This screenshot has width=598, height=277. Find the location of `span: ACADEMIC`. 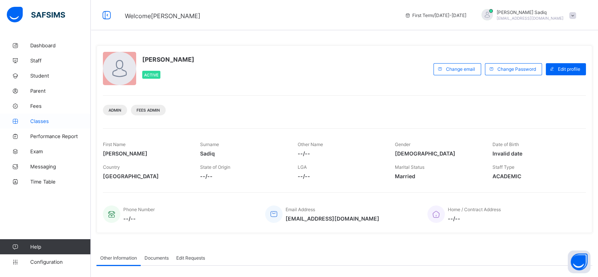

span: ACADEMIC is located at coordinates (535, 176).